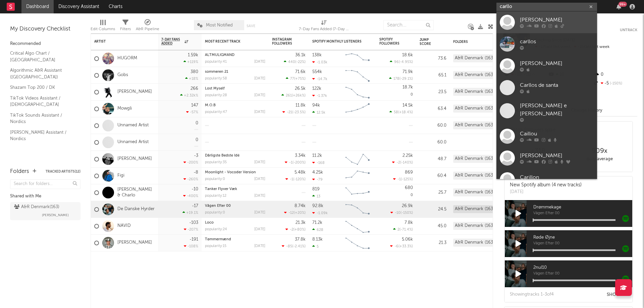 Image resolution: width=644 pixels, height=308 pixels. What do you see at coordinates (433, 75) in the screenshot?
I see `div: 65.1` at bounding box center [433, 75].